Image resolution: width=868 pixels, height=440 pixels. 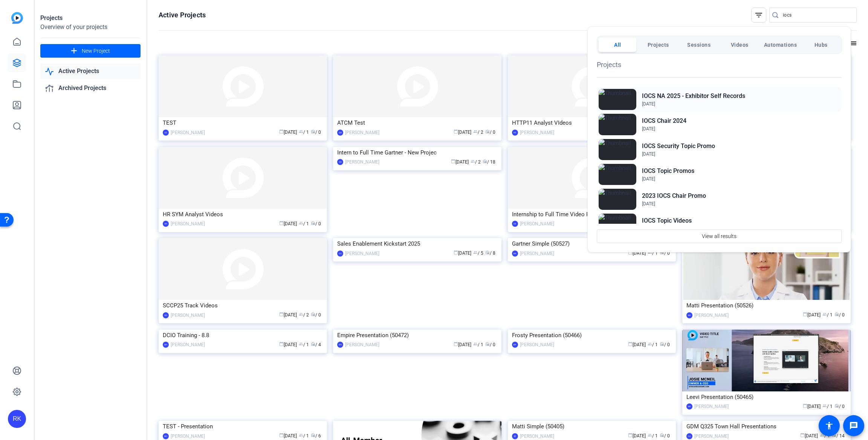 What do you see at coordinates (674, 196) in the screenshot?
I see `h2: 2023 IOCS Chair Promo` at bounding box center [674, 196].